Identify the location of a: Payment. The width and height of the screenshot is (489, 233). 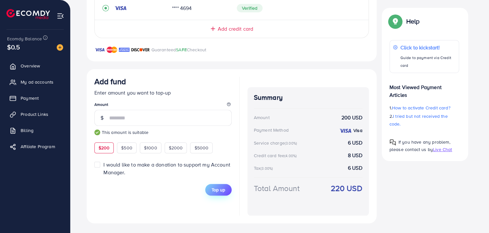
(35, 98).